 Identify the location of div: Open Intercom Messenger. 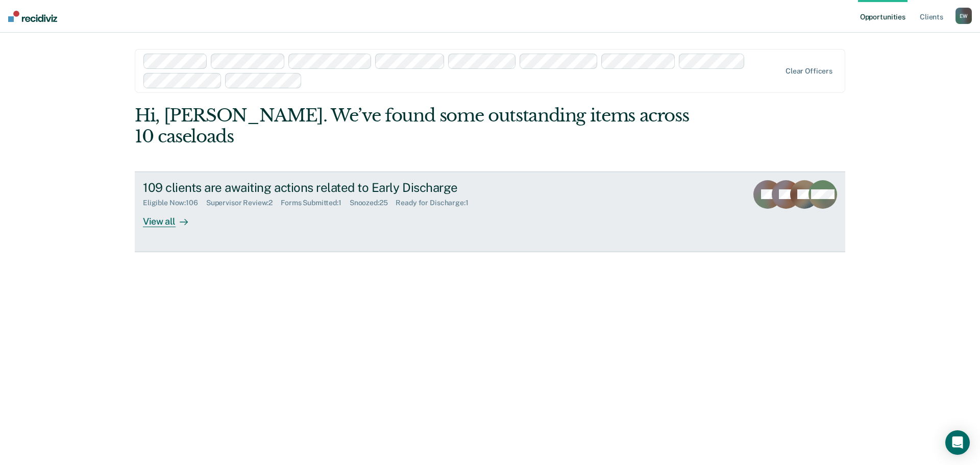
(957, 443).